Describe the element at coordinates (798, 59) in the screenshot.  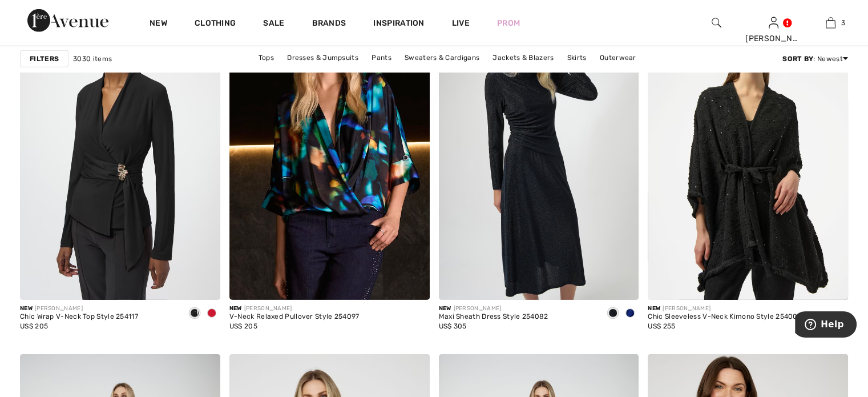
I see `strong: Sort By` at that location.